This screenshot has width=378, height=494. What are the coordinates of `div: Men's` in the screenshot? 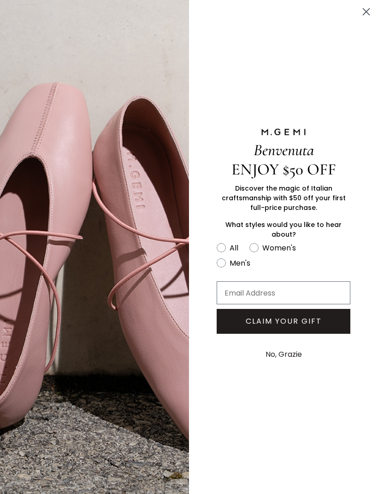 It's located at (239, 263).